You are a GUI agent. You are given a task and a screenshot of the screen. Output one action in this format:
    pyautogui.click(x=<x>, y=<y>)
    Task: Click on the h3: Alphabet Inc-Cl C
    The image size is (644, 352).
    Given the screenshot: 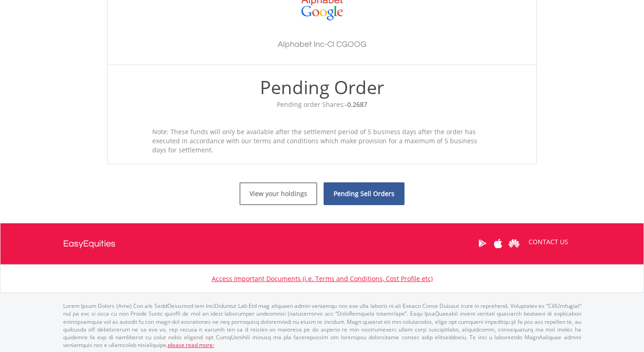 What is the action you would take?
    pyautogui.click(x=322, y=44)
    